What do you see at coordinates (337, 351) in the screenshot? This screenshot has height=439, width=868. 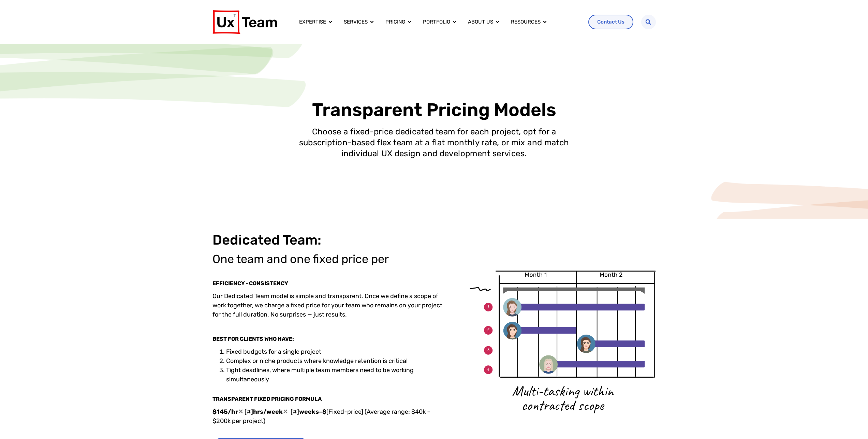 I see `li: Fixed budgets for a single project` at bounding box center [337, 351].